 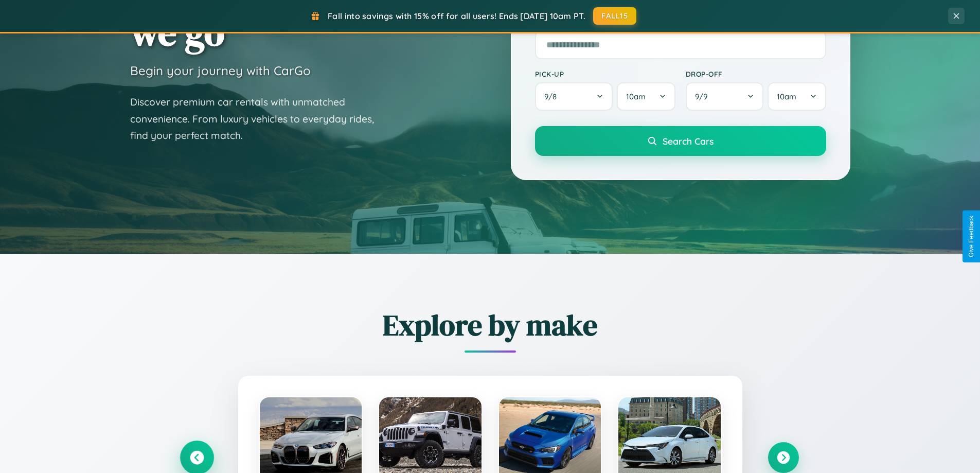 I want to click on span: 9 / 9, so click(x=704, y=96).